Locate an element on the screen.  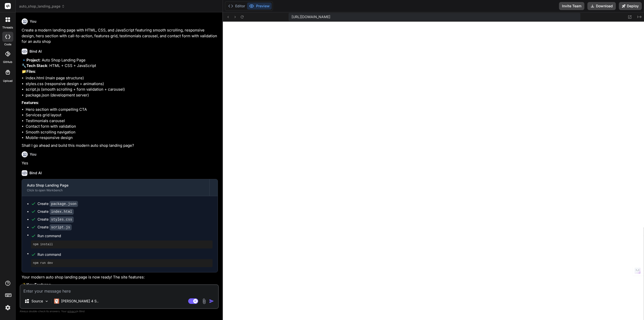
button: Invite Team is located at coordinates (572, 6).